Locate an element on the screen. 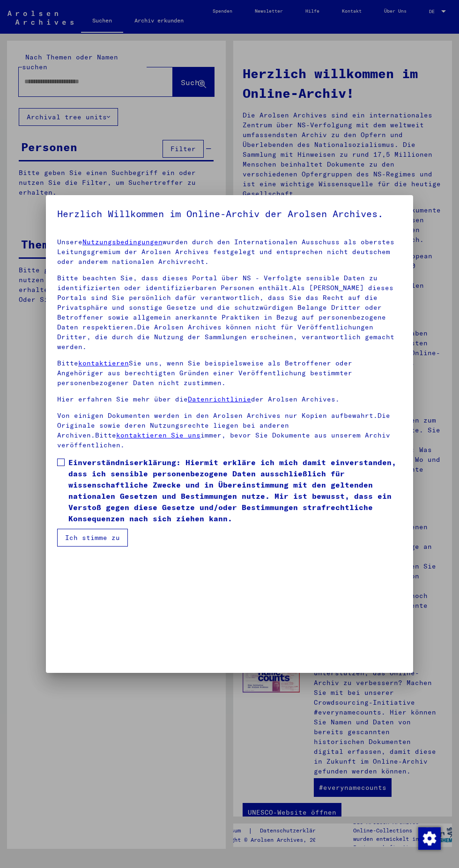  a: kontaktieren Sie uns is located at coordinates (158, 435).